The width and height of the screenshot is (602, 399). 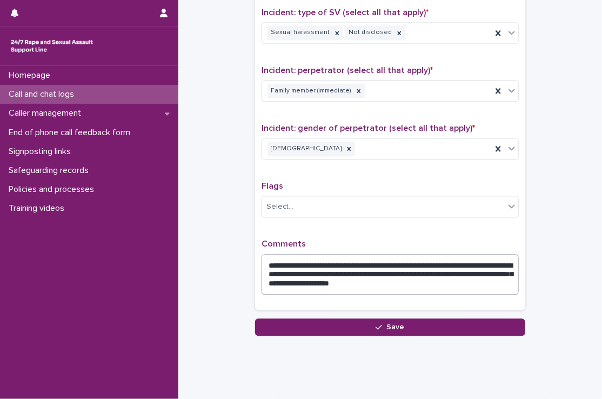 I want to click on div: Family member (immediate), so click(x=310, y=91).